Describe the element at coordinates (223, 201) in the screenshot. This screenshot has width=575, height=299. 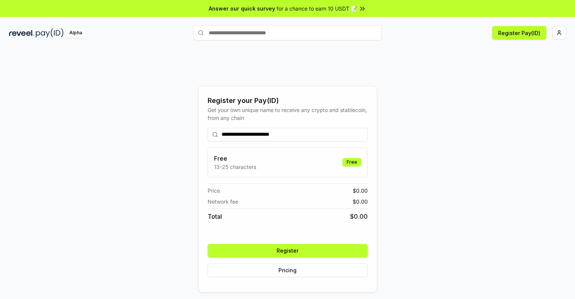
I see `span: Network fee` at that location.